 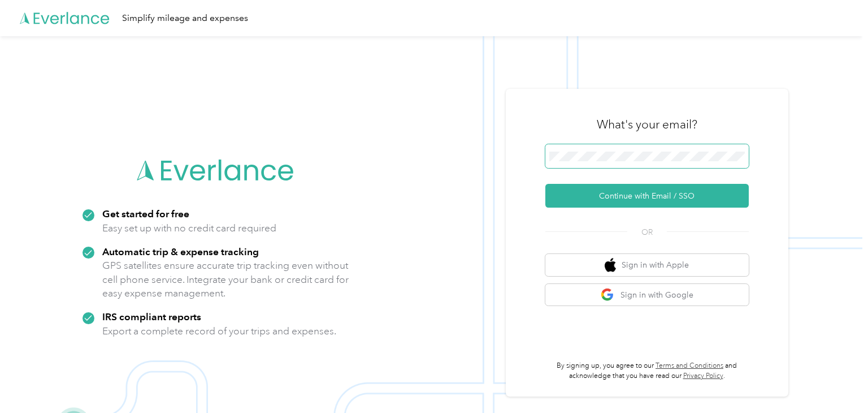 What do you see at coordinates (647, 124) in the screenshot?
I see `h3: What's your email?` at bounding box center [647, 124].